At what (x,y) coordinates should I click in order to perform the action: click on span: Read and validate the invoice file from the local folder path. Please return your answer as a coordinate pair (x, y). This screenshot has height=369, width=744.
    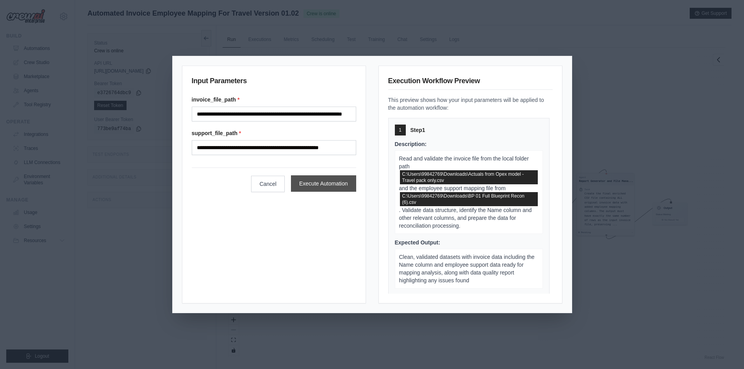
    Looking at the image, I should click on (464, 162).